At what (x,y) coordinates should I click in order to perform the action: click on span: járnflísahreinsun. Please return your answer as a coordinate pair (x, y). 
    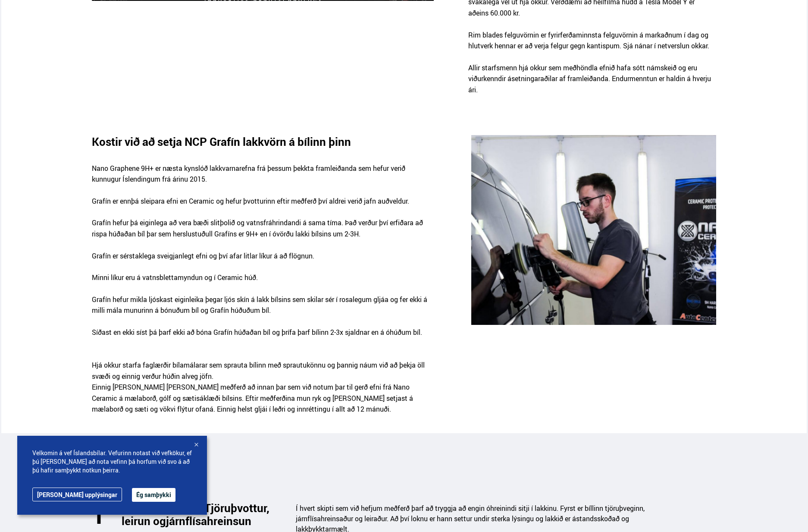
    Looking at the image, I should click on (208, 520).